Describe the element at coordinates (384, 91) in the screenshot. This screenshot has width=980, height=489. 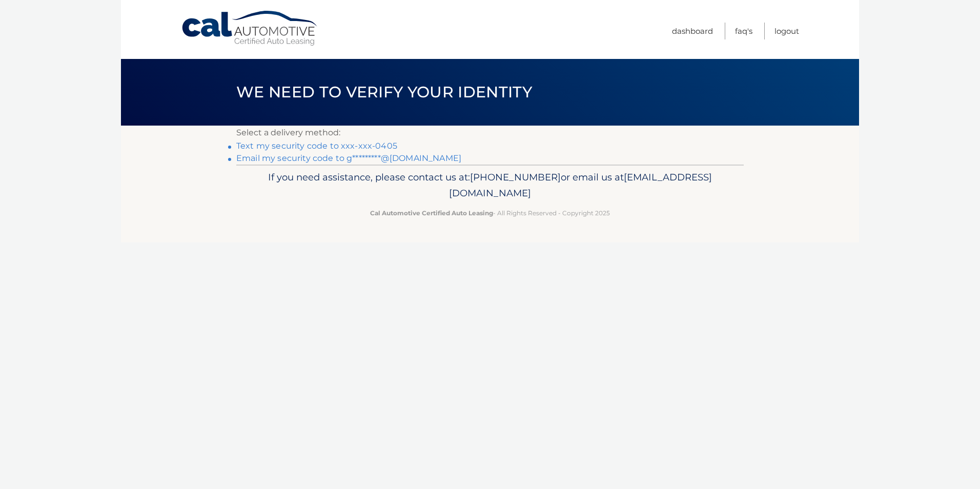
I see `span: We need to verify your identity` at that location.